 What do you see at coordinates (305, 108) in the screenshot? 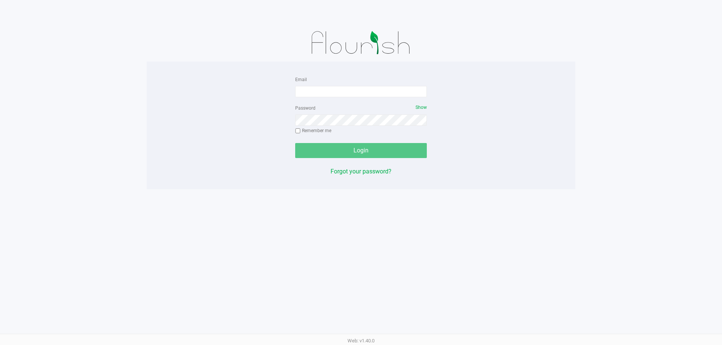
I see `label: Password` at bounding box center [305, 108].